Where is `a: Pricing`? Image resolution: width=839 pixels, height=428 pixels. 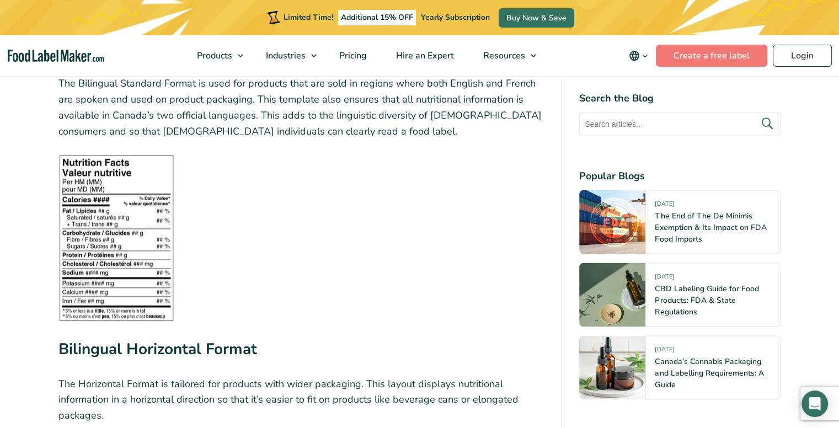
a: Pricing is located at coordinates (352, 56).